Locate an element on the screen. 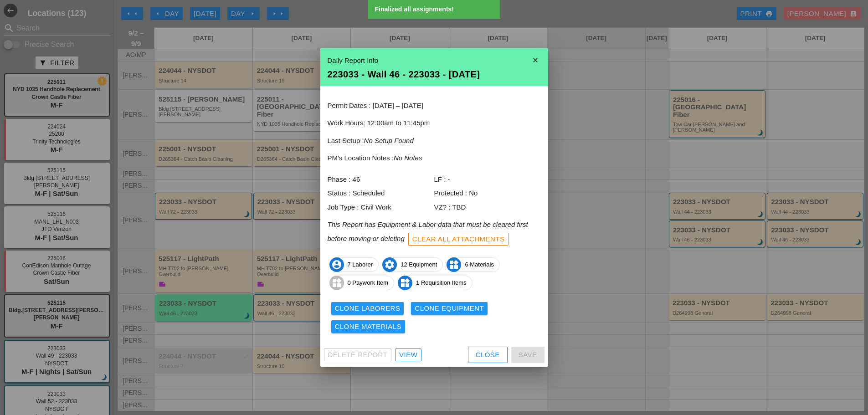 Image resolution: width=868 pixels, height=415 pixels. span: 6 Materials is located at coordinates (473, 265).